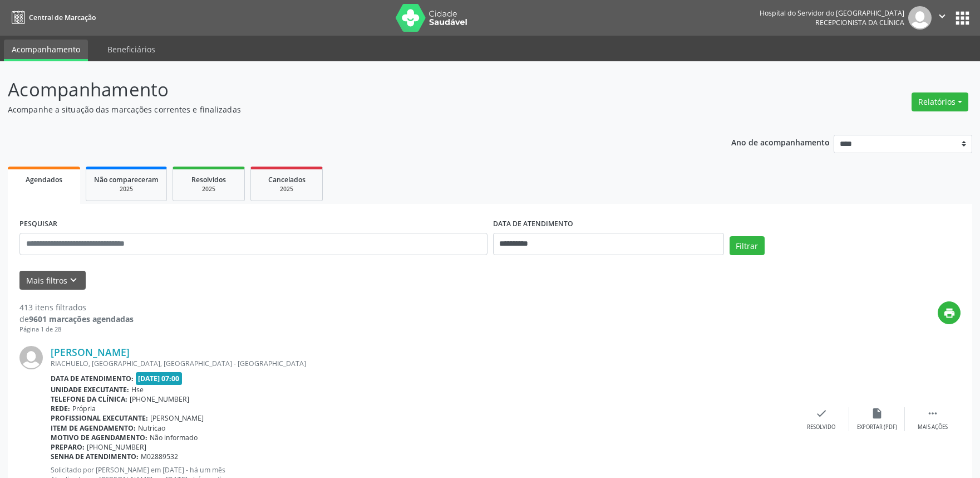  What do you see at coordinates (76, 307) in the screenshot?
I see `div: 413 itens filtrados` at bounding box center [76, 307].